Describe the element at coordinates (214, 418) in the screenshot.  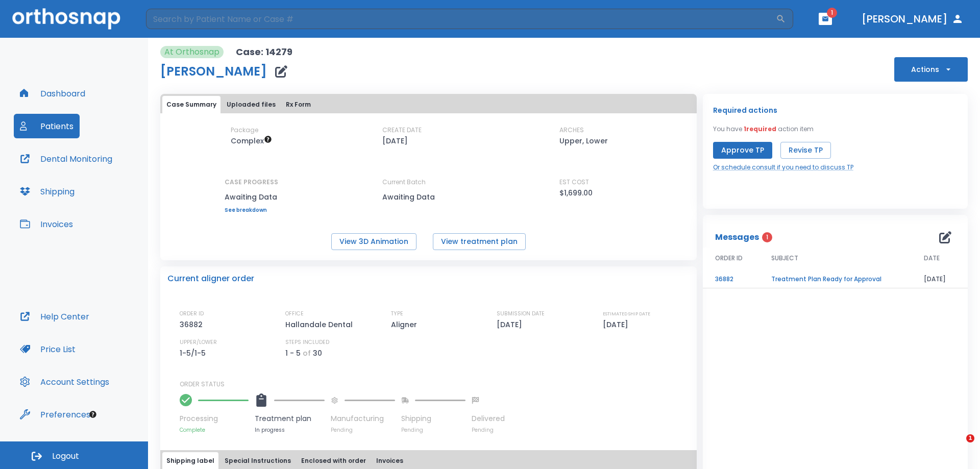
I see `p: Processing` at that location.